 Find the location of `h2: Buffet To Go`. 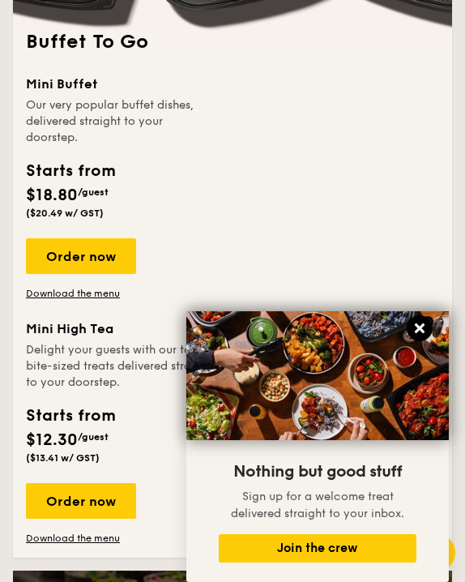

h2: Buffet To Go is located at coordinates (232, 42).